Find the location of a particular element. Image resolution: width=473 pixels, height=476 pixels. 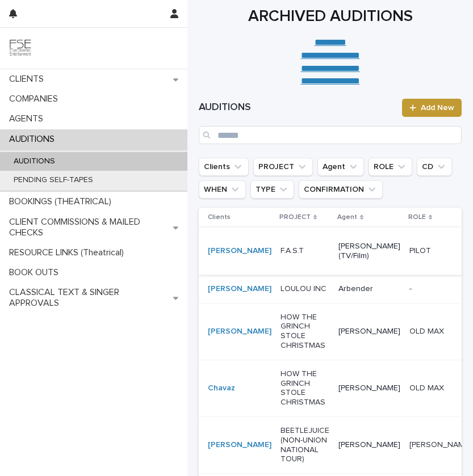

img: 9JgRvJ3ETPGCJDhvPVA5 is located at coordinates (21, 48).